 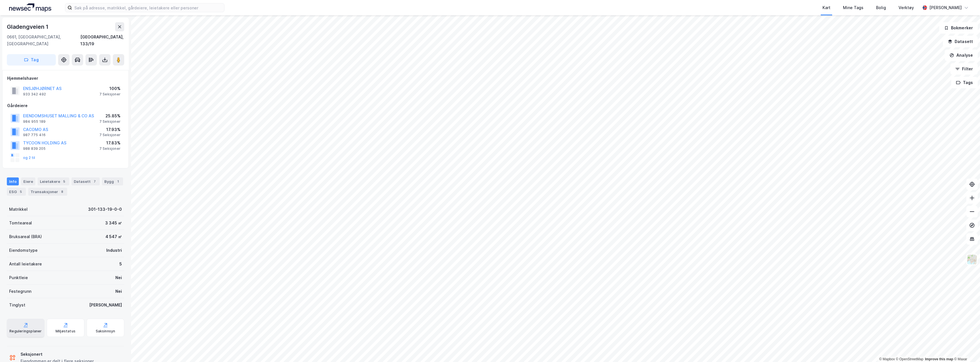 What do you see at coordinates (110, 130) in the screenshot?
I see `div: 17.93%` at bounding box center [110, 130].